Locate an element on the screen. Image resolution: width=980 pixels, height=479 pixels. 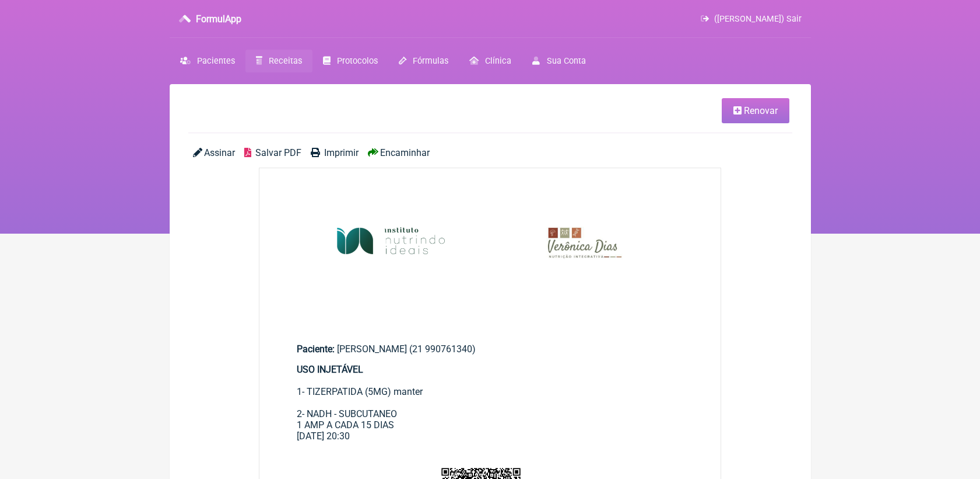
span: Salvar PDF is located at coordinates (278, 153).